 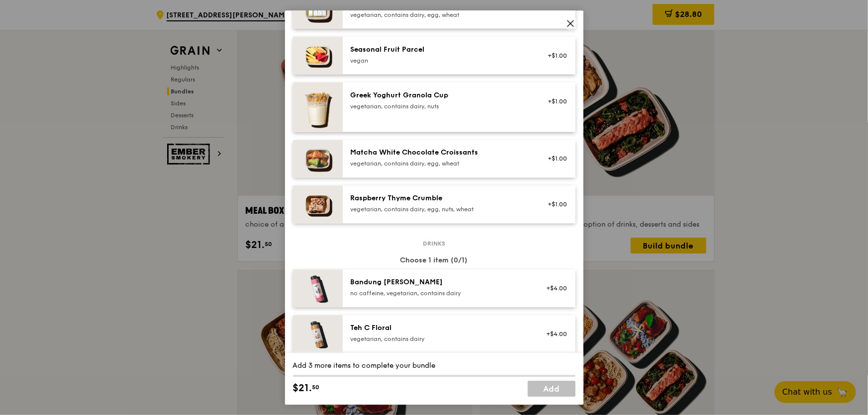 I want to click on a: Add, so click(x=552, y=388).